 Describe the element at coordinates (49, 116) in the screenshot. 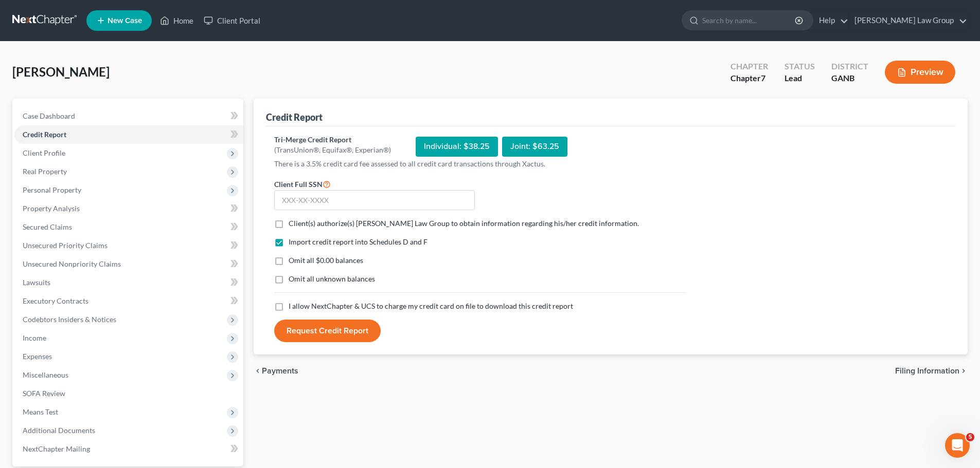

I see `span: Case Dashboard` at that location.